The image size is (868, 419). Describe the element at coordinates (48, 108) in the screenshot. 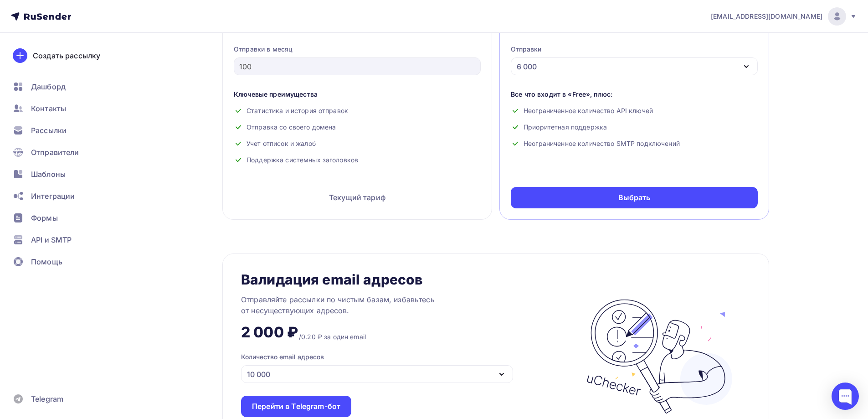

I see `span: Контакты` at that location.